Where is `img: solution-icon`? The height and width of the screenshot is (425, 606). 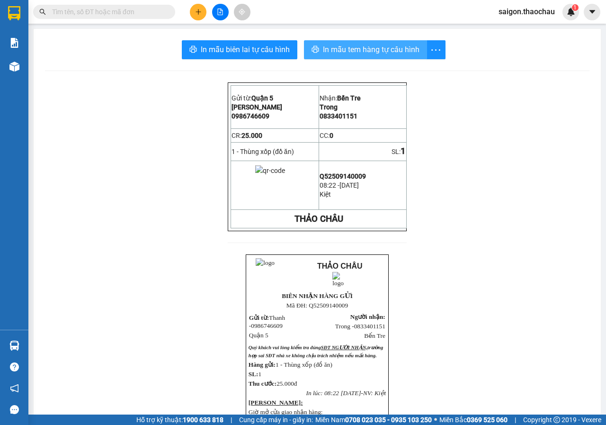 img: solution-icon is located at coordinates (14, 43).